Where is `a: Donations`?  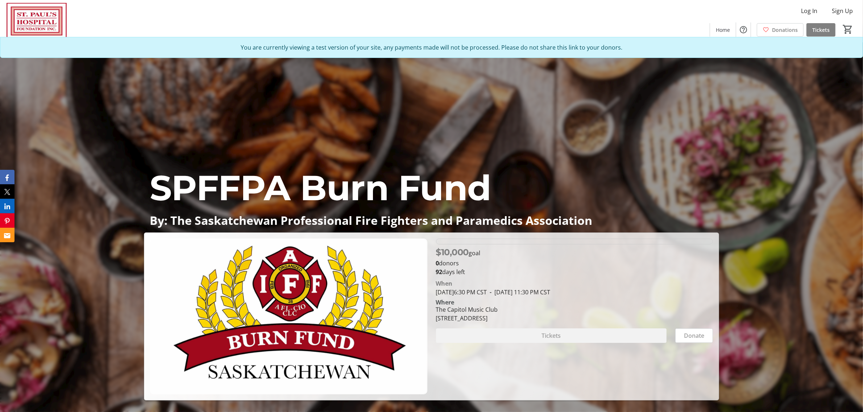
a: Donations is located at coordinates (780, 30).